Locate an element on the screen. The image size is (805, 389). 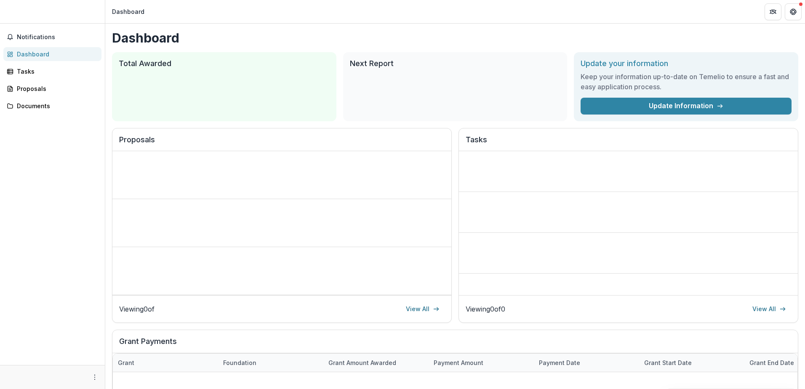
div: Proposals is located at coordinates (56, 88).